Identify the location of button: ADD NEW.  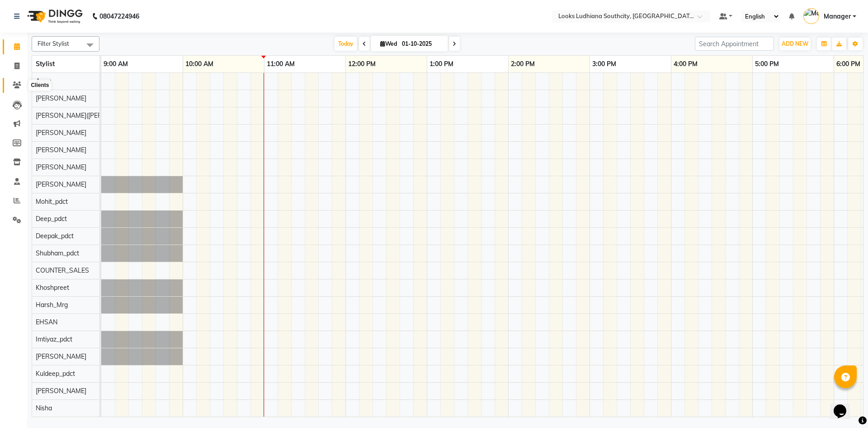
(795, 44).